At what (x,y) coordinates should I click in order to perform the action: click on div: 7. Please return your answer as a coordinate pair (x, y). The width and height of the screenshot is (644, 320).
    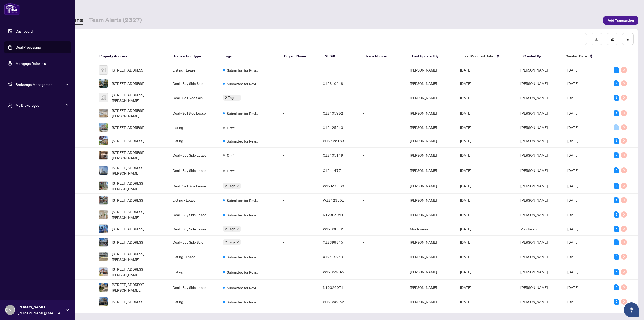
    Looking at the image, I should click on (616, 215).